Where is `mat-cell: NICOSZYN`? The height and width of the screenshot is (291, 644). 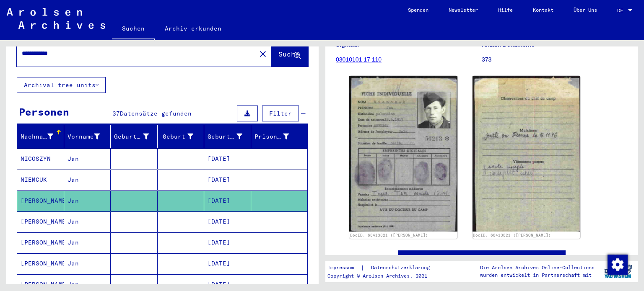 mat-cell: NICOSZYN is located at coordinates (41, 158).